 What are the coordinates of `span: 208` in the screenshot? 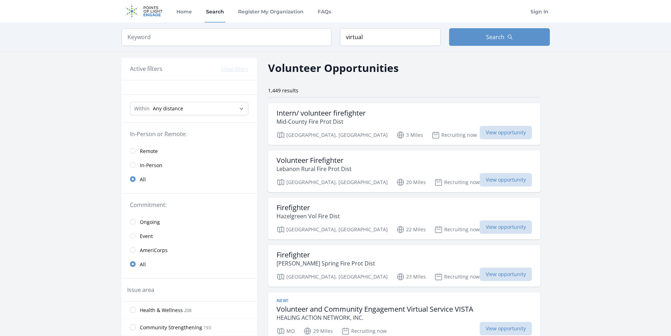 It's located at (188, 310).